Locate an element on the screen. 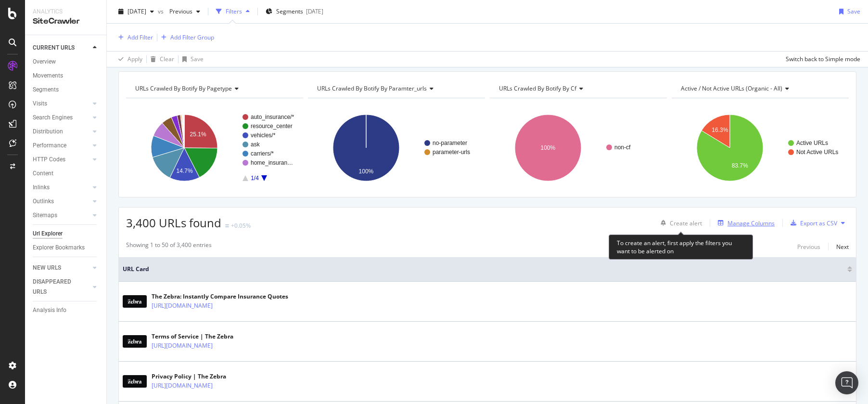 Image resolution: width=868 pixels, height=404 pixels. div: To create an alert, first apply the filters you want to be alerted on is located at coordinates (681, 247).